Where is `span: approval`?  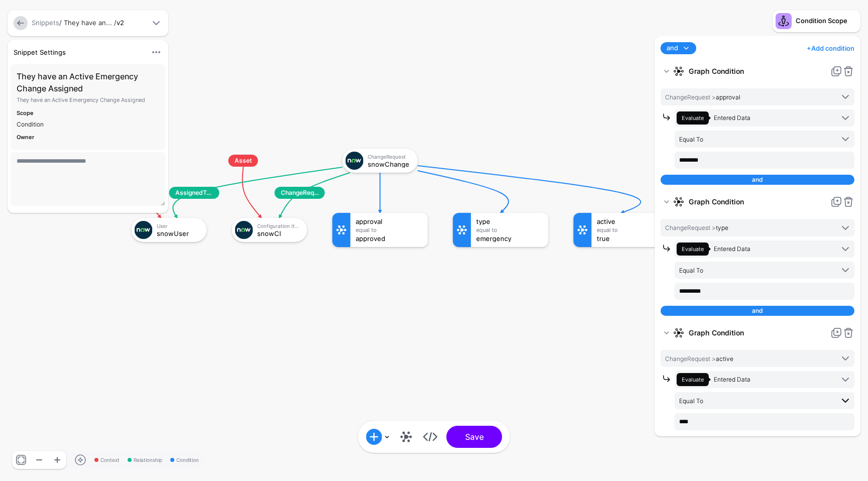
span: approval is located at coordinates (703, 97).